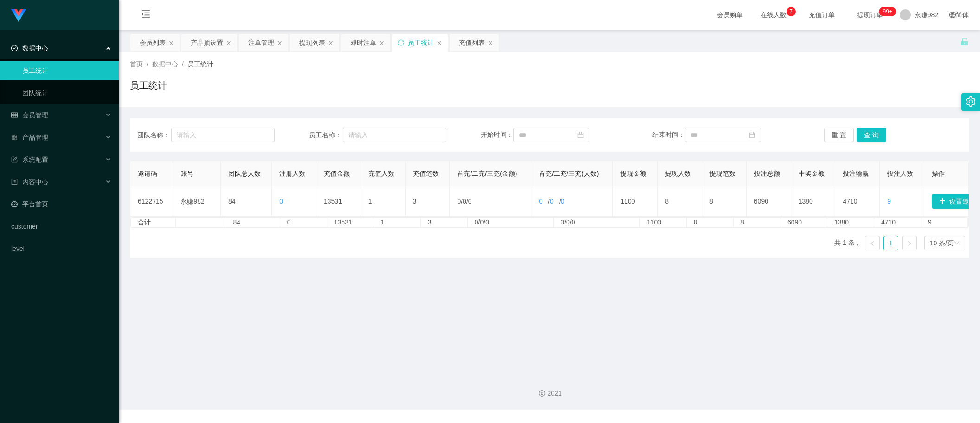  What do you see at coordinates (957, 244) in the screenshot?
I see `i: 图标: down` at bounding box center [957, 244].